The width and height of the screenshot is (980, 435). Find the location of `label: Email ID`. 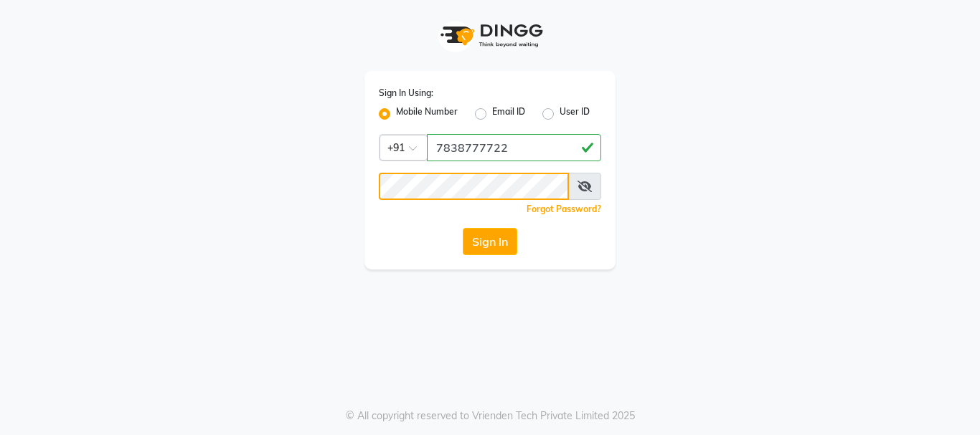

label: Email ID is located at coordinates (509, 114).